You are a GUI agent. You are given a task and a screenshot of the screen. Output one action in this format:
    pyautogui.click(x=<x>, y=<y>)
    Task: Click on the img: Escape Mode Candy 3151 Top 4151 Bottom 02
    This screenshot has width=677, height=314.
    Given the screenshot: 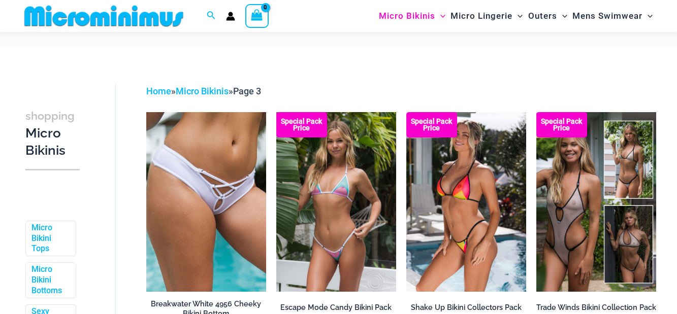 What is the action you would take?
    pyautogui.click(x=336, y=202)
    